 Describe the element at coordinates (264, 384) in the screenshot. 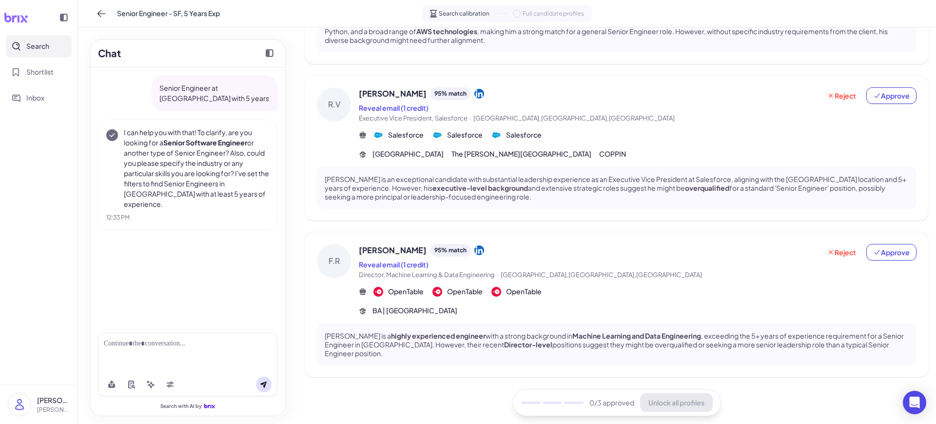

I see `button: Send message` at that location.